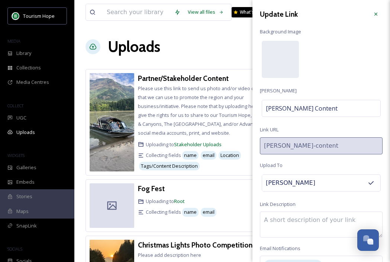  Describe the element at coordinates (183, 78) in the screenshot. I see `a: Partner/Stakeholder Content` at that location.